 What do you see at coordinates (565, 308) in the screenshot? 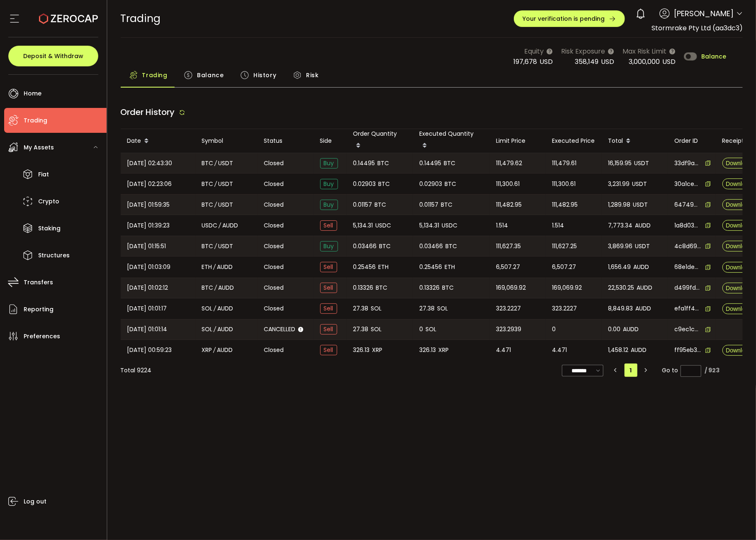
I see `span: 323.2227` at bounding box center [565, 308].